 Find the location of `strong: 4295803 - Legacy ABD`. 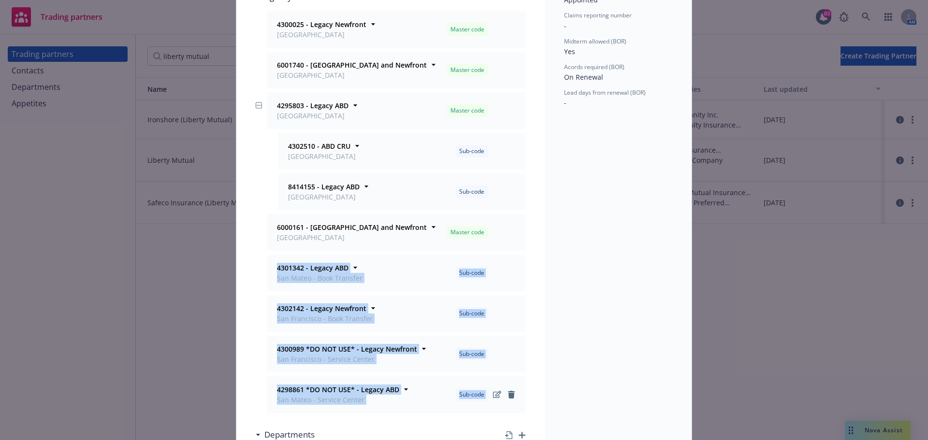

strong: 4295803 - Legacy ABD is located at coordinates (313, 105).